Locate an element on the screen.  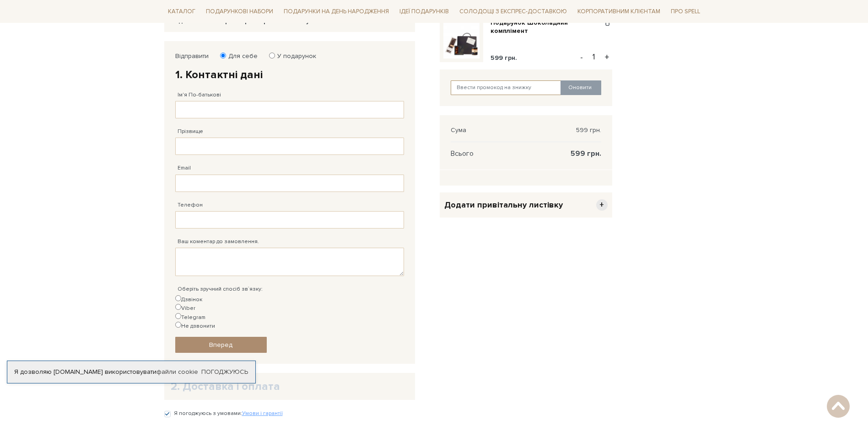
input: Не дзвонити is located at coordinates (178, 325).